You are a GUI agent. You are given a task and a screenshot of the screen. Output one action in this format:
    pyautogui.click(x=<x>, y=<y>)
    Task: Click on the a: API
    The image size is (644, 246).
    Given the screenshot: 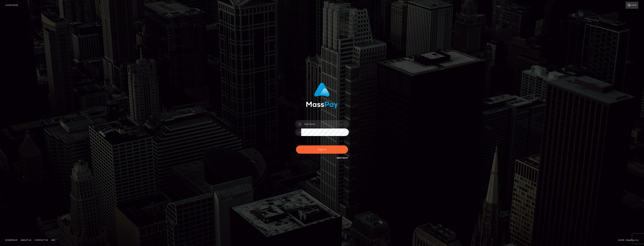 What is the action you would take?
    pyautogui.click(x=53, y=240)
    